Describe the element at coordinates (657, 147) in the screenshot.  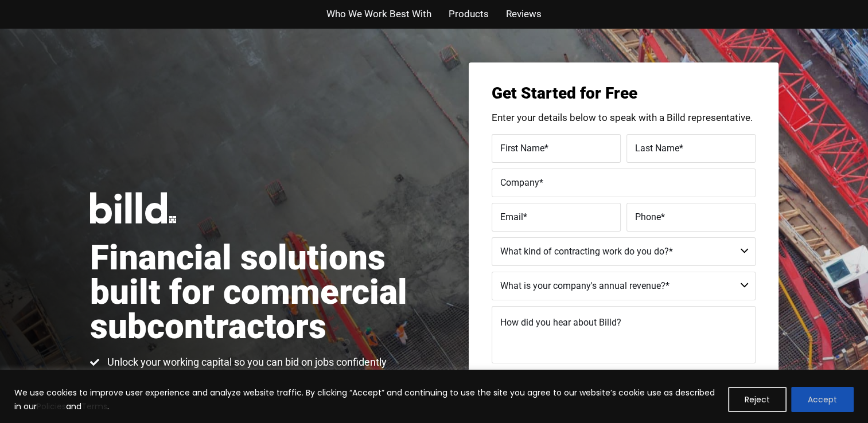
I see `span: Last Name` at that location.